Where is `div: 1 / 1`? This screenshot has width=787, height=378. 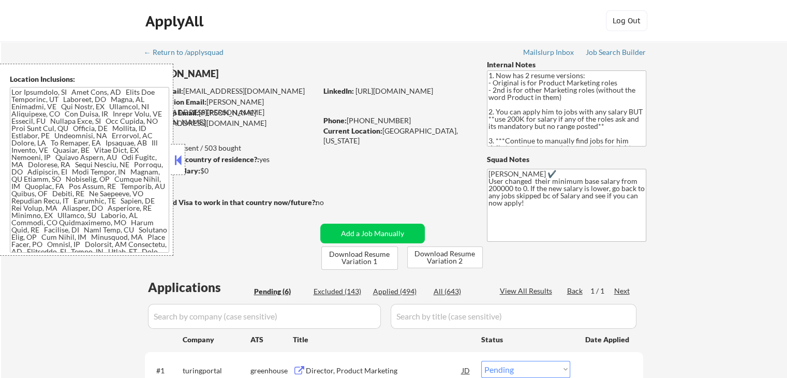
div: 1 / 1 is located at coordinates (602, 291).